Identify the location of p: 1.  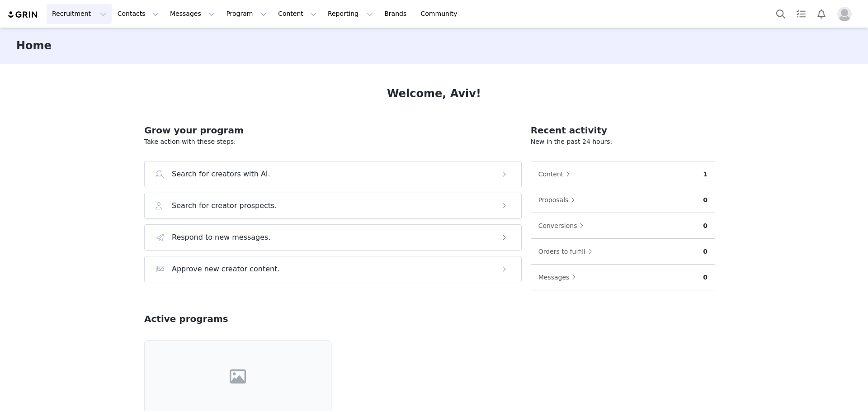
(705, 175).